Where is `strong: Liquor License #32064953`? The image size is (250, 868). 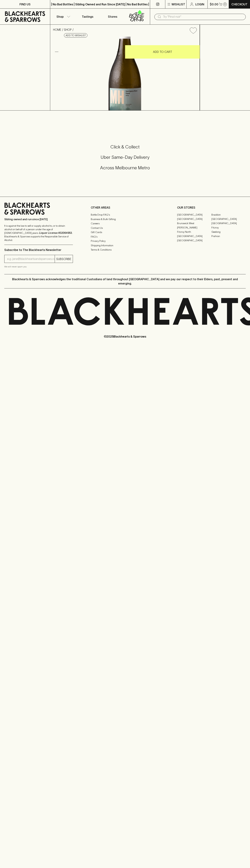
strong: Liquor License #32064953 is located at coordinates (55, 233).